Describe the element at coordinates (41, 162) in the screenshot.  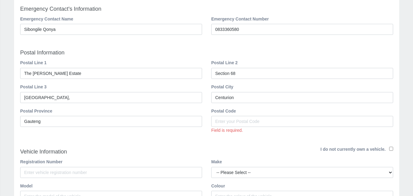
I see `label: Registration Number` at that location.